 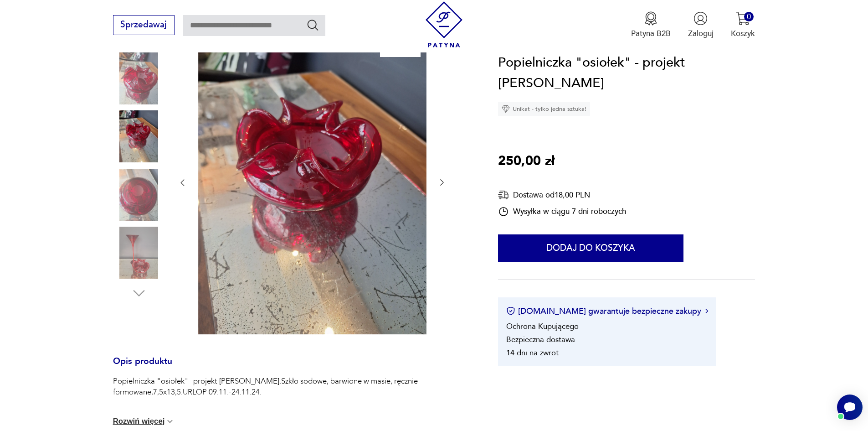 What do you see at coordinates (650, 26) in the screenshot?
I see `a: Ikona medaluPatyna B2B` at bounding box center [650, 26].